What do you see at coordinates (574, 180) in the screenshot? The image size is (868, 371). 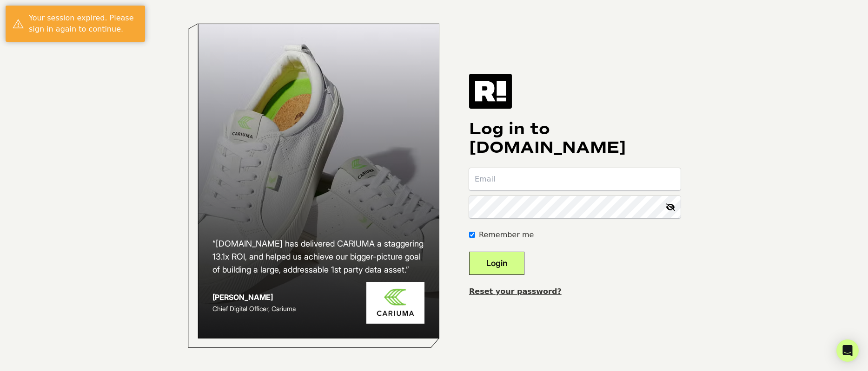 I see `input: Email` at bounding box center [574, 180].